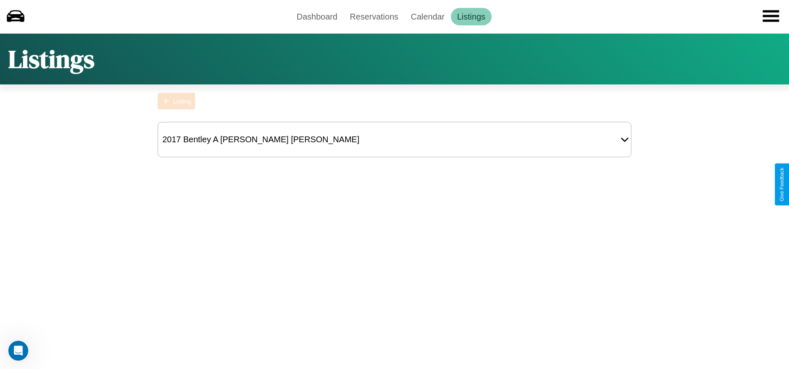 The width and height of the screenshot is (789, 369). What do you see at coordinates (182, 101) in the screenshot?
I see `div: Listing` at bounding box center [182, 101].